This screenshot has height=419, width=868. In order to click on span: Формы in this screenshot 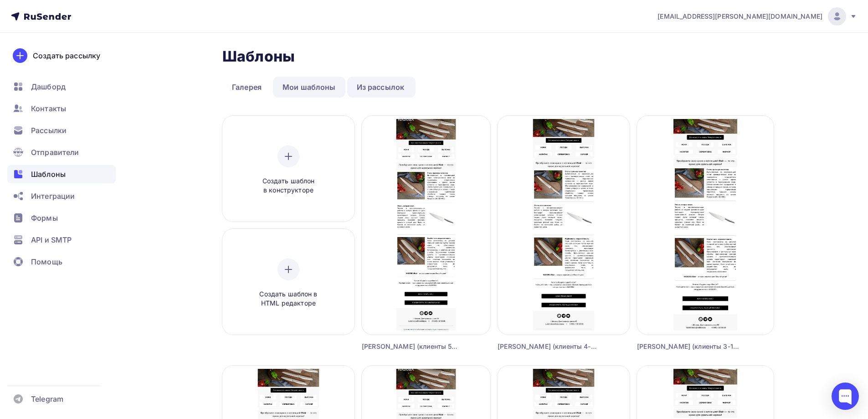, I will do `click(44, 218)`.